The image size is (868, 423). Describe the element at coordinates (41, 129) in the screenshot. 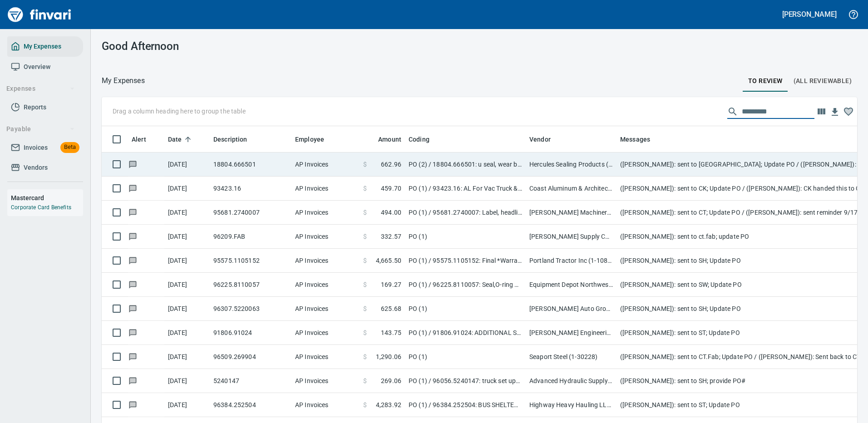

I see `button: Payable` at that location.